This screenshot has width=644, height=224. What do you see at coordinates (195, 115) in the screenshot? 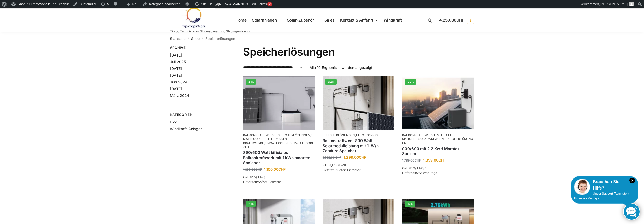
I see `span: Kategorien` at bounding box center [195, 115].